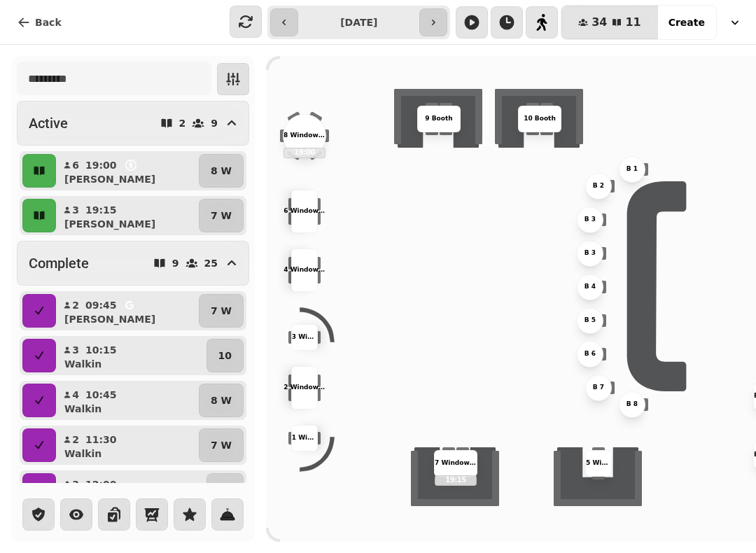 Image resolution: width=756 pixels, height=553 pixels. Describe the element at coordinates (101, 395) in the screenshot. I see `p: 10:45` at that location.